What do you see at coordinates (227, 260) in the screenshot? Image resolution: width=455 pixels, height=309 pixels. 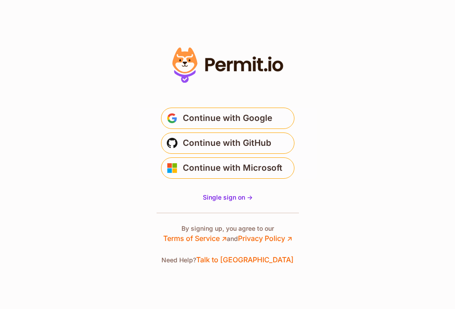 I see `p: Need Help?` at bounding box center [227, 260].